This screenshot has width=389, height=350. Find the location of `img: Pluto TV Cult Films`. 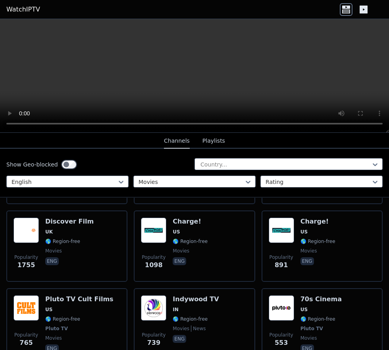

img: Pluto TV Cult Films is located at coordinates (26, 308).